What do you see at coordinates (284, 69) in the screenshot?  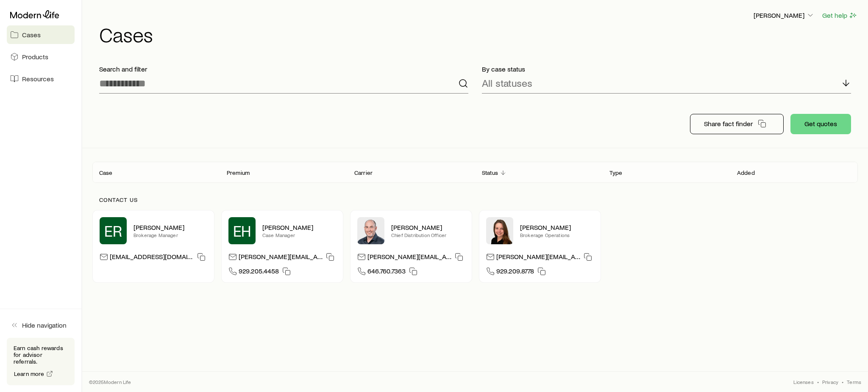 I see `p: Search and filter` at bounding box center [284, 69].